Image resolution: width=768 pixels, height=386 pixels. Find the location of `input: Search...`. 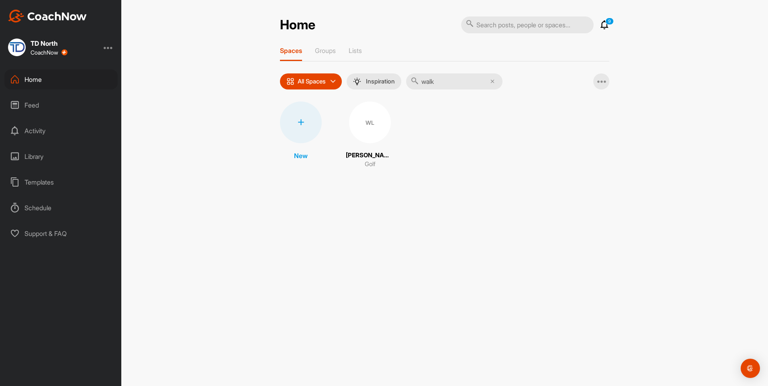

input: Search... is located at coordinates (454, 82).